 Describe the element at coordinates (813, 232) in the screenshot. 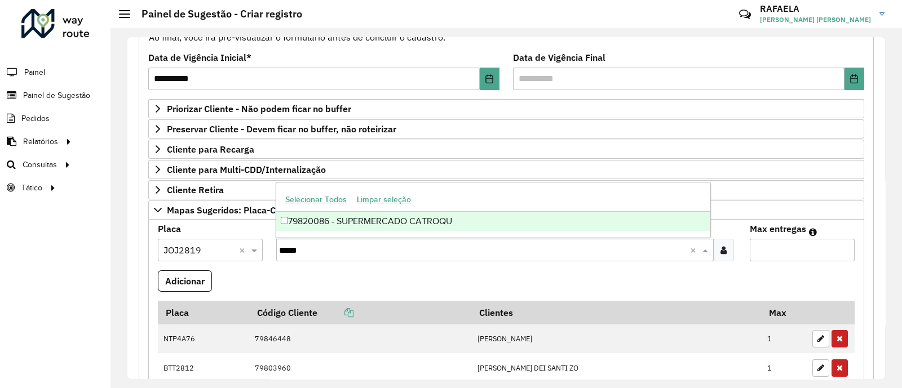

I see `em: Máximo de clientes que serão colocados na mesma rota com os clientes informados` at that location.